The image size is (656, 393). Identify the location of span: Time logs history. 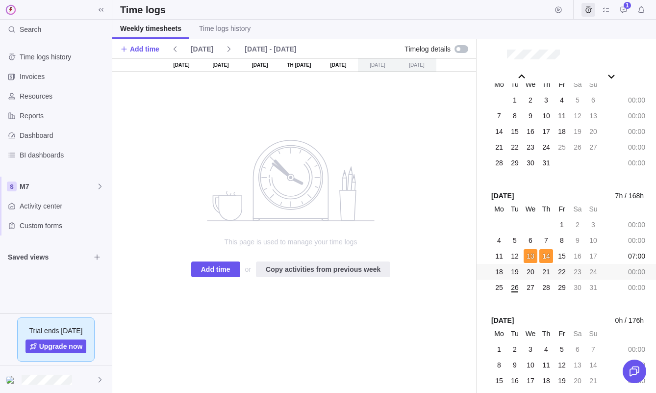
(64, 57).